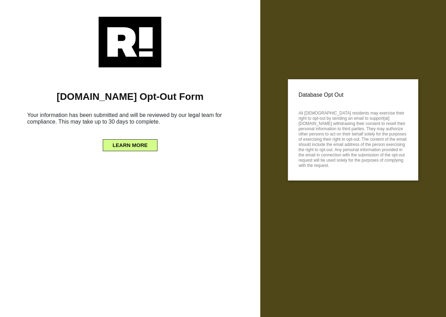 This screenshot has height=317, width=446. What do you see at coordinates (130, 145) in the screenshot?
I see `button: LEARN MORE` at bounding box center [130, 145].